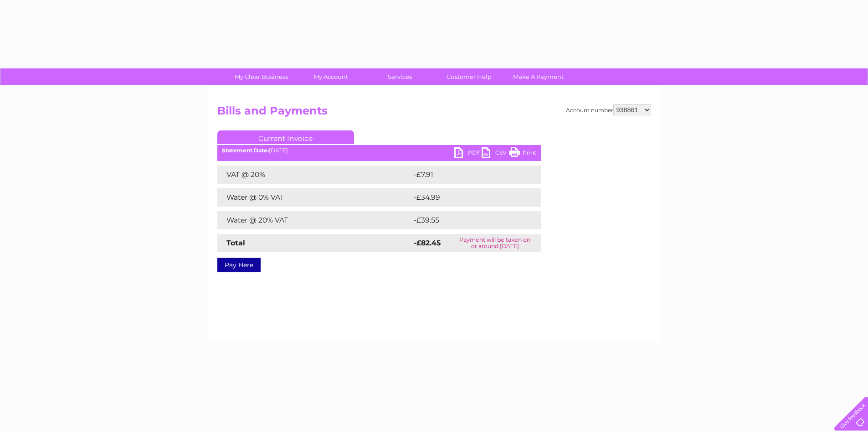 This screenshot has height=431, width=868. I want to click on td: VAT @ 20%, so click(315, 175).